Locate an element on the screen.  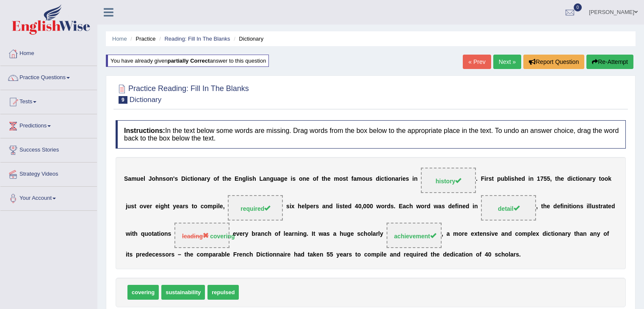
b: L is located at coordinates (261, 179).